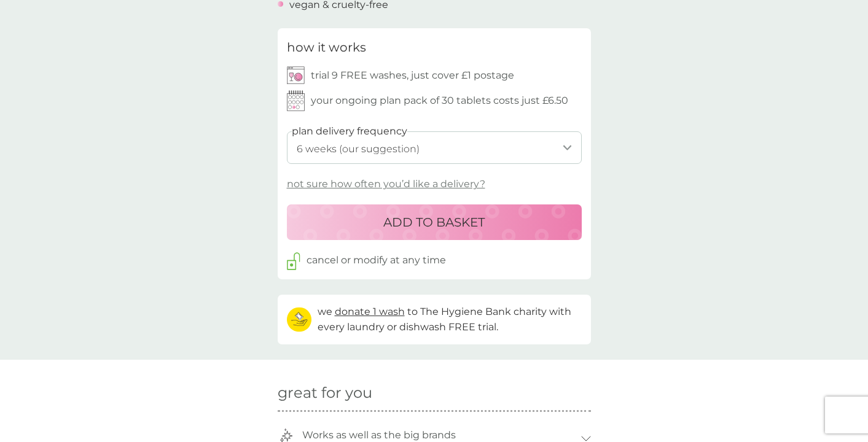 This screenshot has width=868, height=442. I want to click on h2: great for you, so click(434, 393).